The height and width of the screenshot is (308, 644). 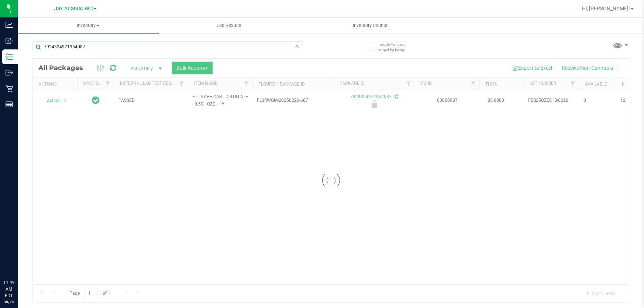 I want to click on span: Inventory, so click(x=88, y=25).